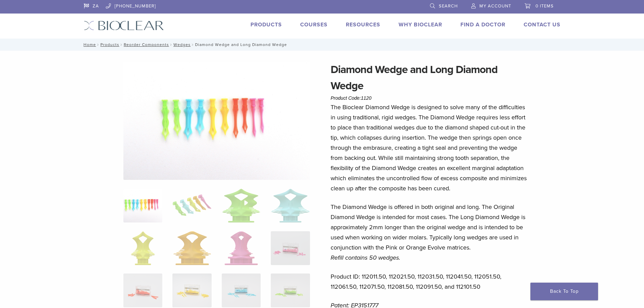 This screenshot has height=308, width=644. I want to click on img: Diamond Wedge and Long Diamond Wedge - Image 7, so click(241, 248).